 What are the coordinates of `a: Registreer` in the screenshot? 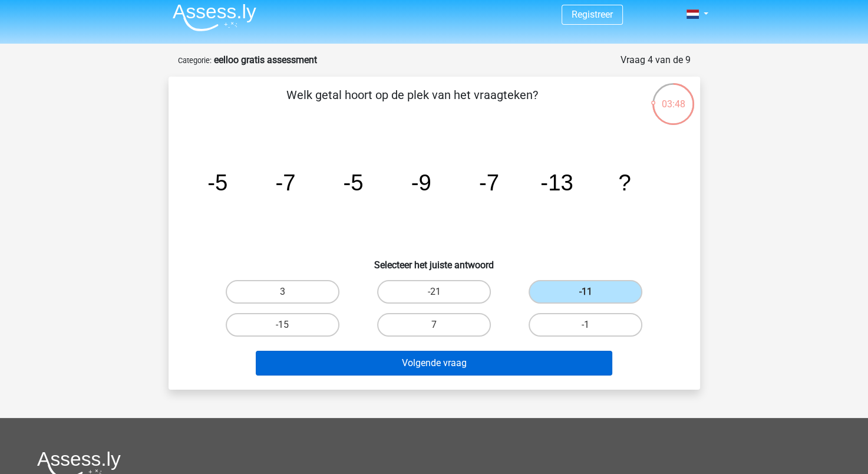 It's located at (592, 14).